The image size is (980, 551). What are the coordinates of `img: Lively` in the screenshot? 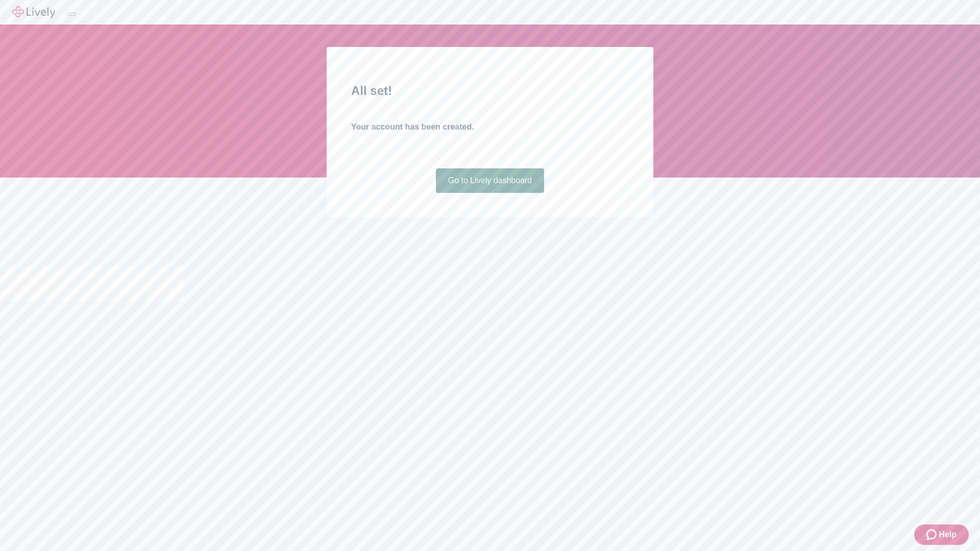 It's located at (34, 12).